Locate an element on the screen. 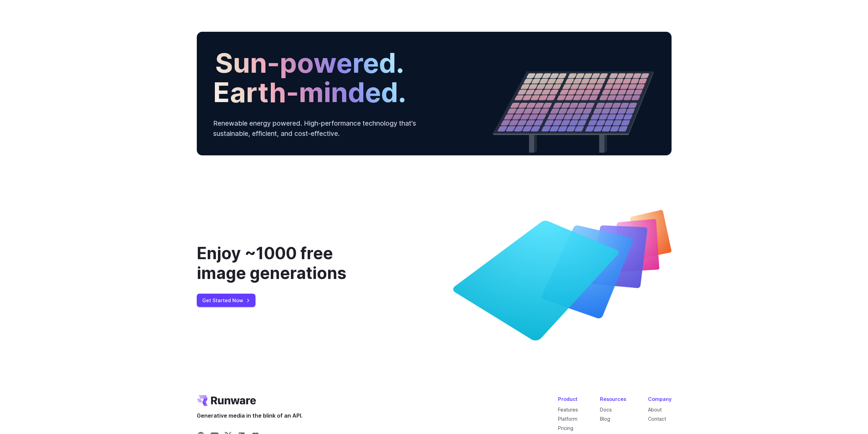 The width and height of the screenshot is (868, 434). div: Enjoy ~1000 free image generations is located at coordinates (289, 263).